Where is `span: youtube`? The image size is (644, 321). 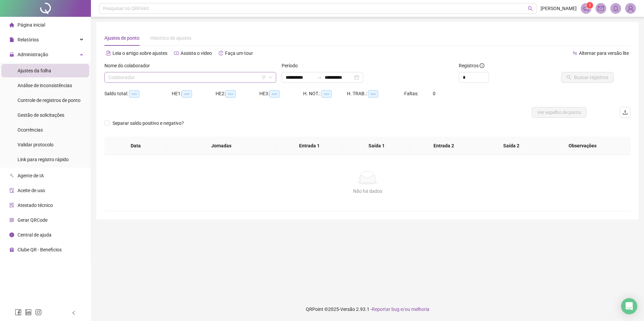
span: youtube is located at coordinates (177, 53).